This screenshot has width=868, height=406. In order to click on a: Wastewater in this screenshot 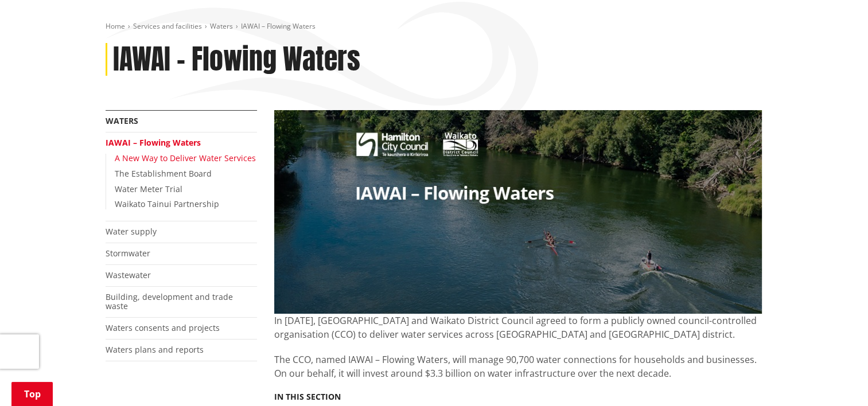, I will do `click(128, 275)`.